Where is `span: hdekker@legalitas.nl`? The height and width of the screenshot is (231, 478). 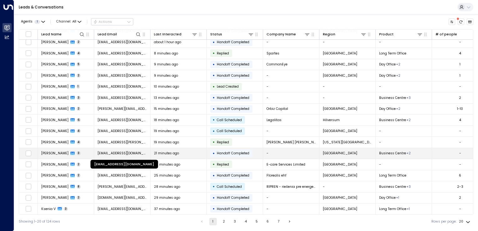
span: hdekker@legalitas.nl is located at coordinates (122, 120).